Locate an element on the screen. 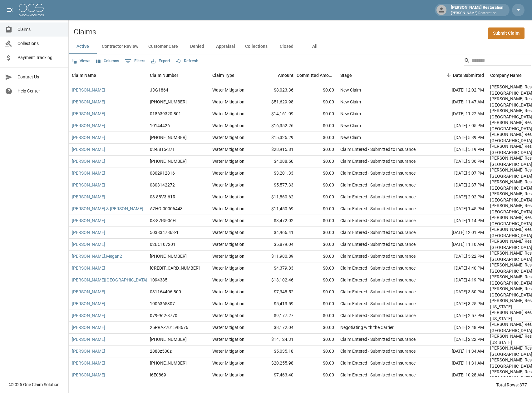  div: $9,177.27 is located at coordinates (276, 316).